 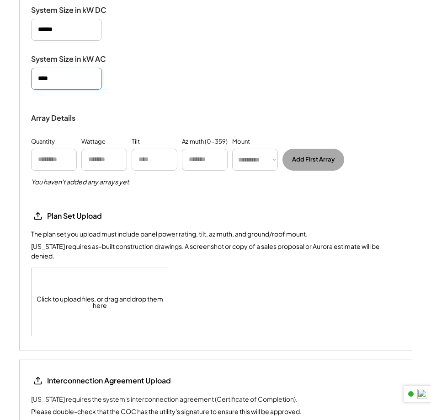 What do you see at coordinates (43, 142) in the screenshot?
I see `div: Quantity` at bounding box center [43, 142].